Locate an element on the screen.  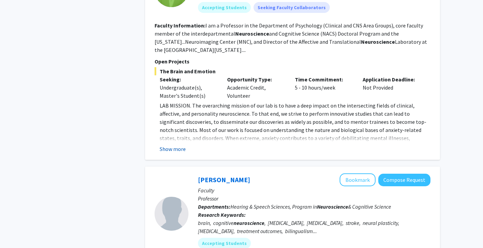
p: LAB MISSION. The overarching mission of our lab is to have a deep impact on the intersecting fiel... is located at coordinates (295, 166).